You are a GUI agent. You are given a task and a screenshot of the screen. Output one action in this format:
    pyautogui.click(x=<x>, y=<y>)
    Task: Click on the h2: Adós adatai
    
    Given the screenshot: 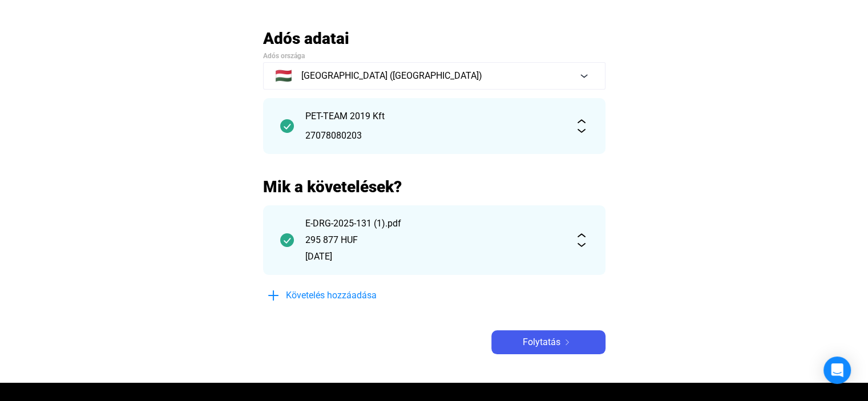 What is the action you would take?
    pyautogui.click(x=434, y=38)
    